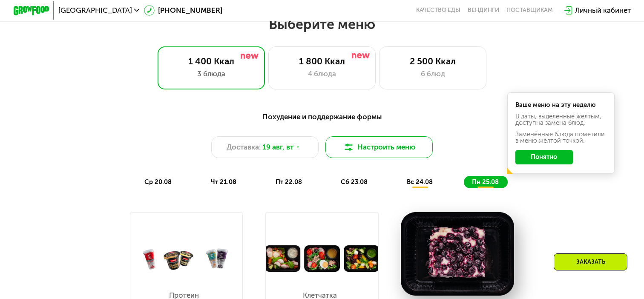 This screenshot has height=299, width=644. I want to click on span: пт 22.08, so click(289, 182).